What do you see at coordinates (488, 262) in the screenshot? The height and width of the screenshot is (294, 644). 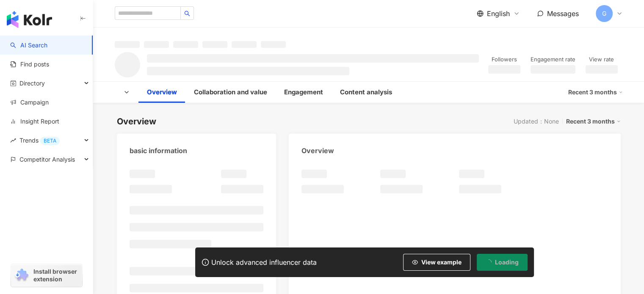 I see `span: loading` at bounding box center [488, 262].